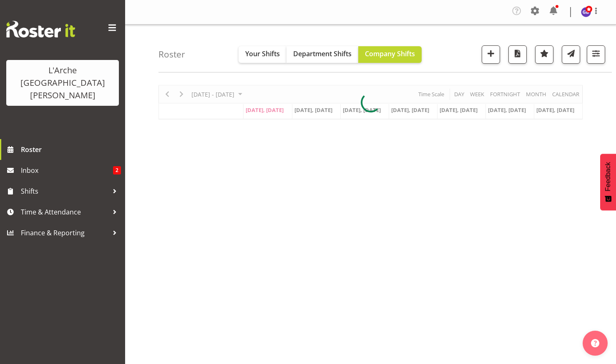  I want to click on span: Your Shifts, so click(262, 54).